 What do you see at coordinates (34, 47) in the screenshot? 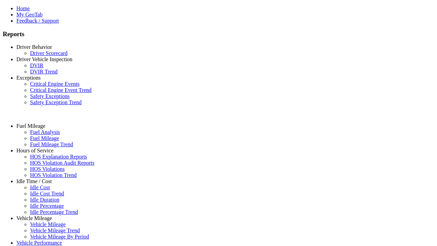
I see `a: Driver Behavior` at bounding box center [34, 47].